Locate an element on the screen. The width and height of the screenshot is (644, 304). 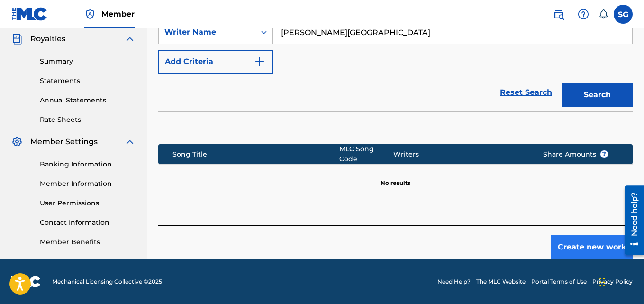
a: Rate Sheets is located at coordinates (88, 120).